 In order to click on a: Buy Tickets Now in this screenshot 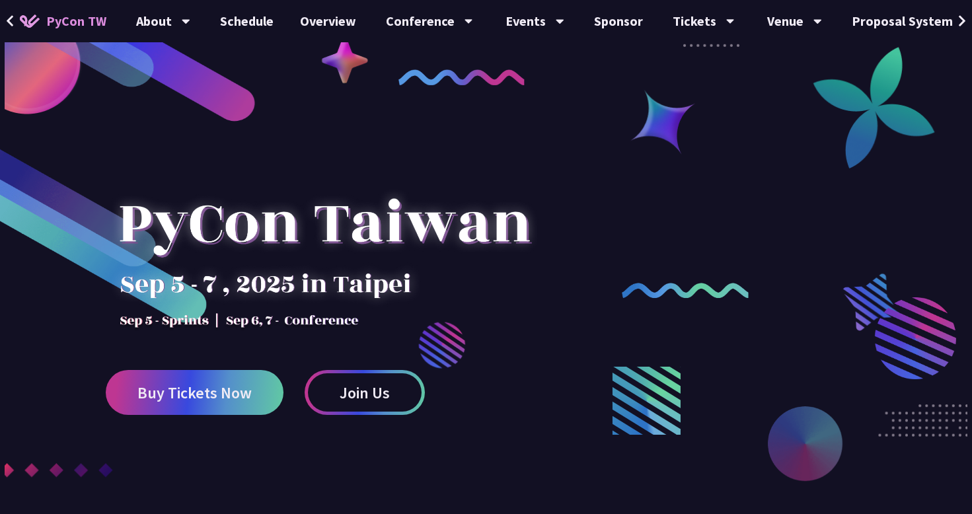, I will do `click(194, 393)`.